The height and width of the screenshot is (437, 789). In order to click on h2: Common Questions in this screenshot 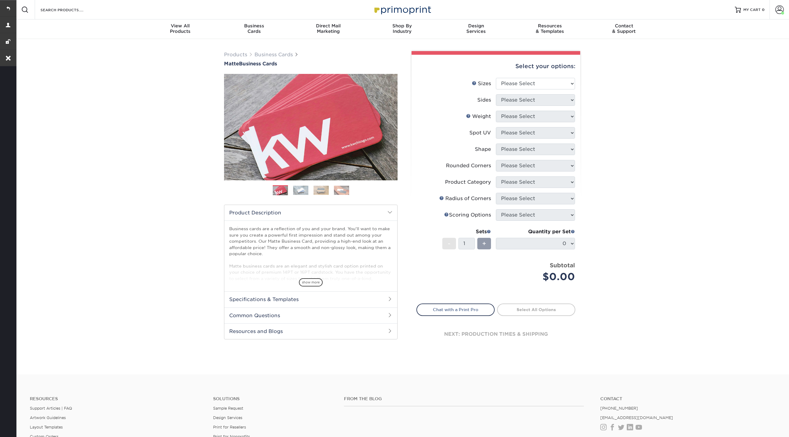, I will do `click(311, 316)`.